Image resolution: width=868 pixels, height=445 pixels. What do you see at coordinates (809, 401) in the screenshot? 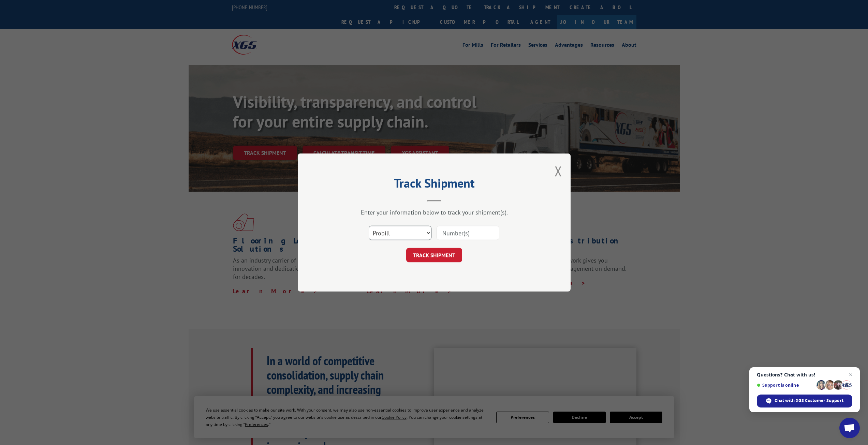
I see `span: Chat with XGS Customer Support` at bounding box center [809, 401].